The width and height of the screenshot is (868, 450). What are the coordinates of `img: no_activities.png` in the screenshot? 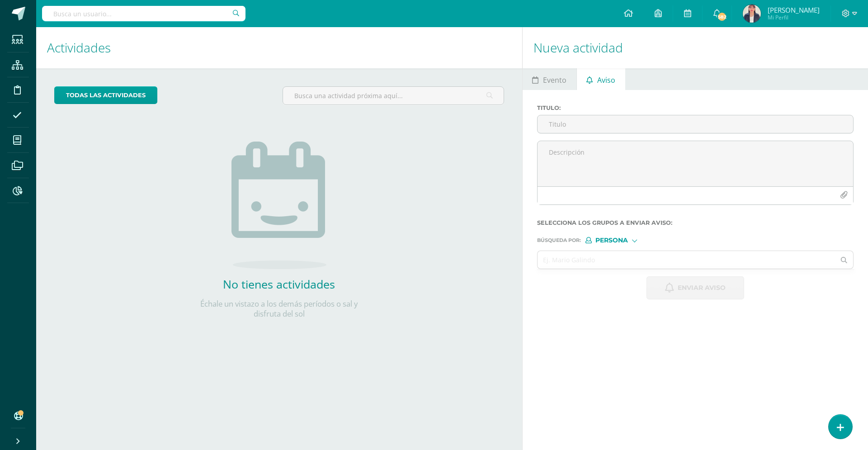 It's located at (279, 206).